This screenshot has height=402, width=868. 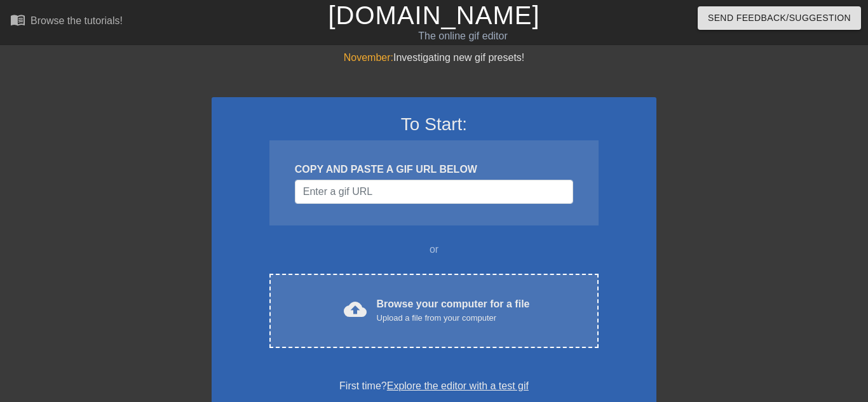 I want to click on button: Send Feedback/Suggestion, so click(x=779, y=17).